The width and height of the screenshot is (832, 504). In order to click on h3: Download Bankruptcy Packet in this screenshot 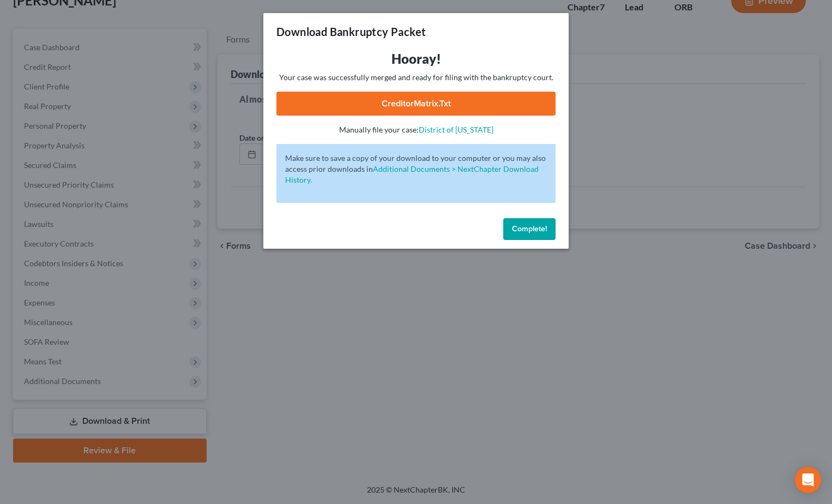, I will do `click(351, 32)`.